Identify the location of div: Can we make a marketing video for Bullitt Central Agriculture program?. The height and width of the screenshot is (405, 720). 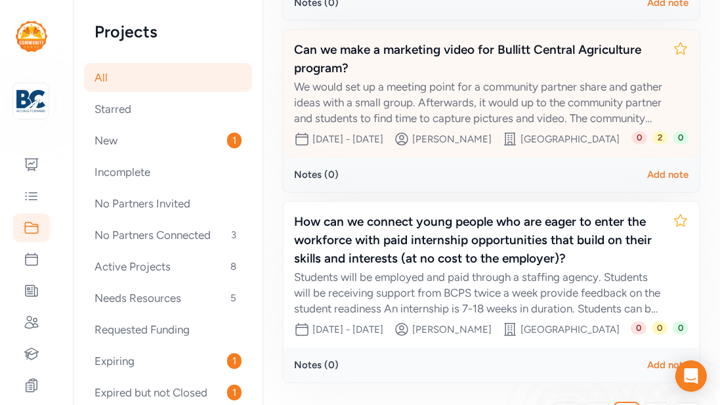
(478, 59).